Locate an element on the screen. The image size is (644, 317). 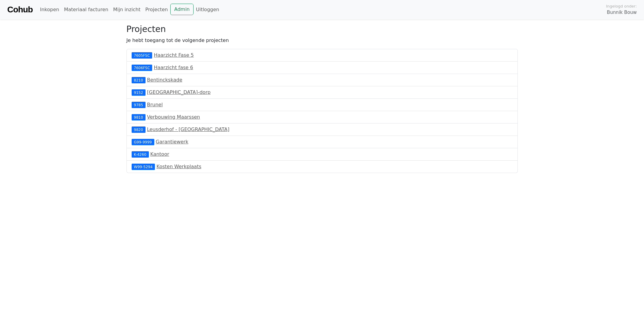
p: Je hebt toegang tot de volgende projecten is located at coordinates (322, 40).